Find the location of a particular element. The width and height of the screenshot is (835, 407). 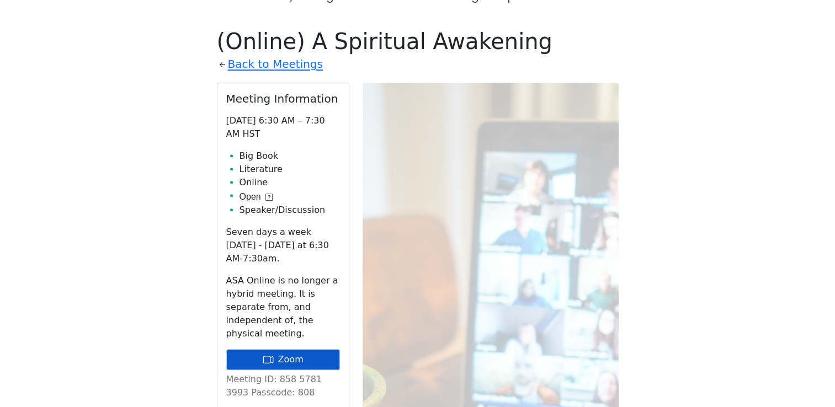

li: Online is located at coordinates (290, 183).